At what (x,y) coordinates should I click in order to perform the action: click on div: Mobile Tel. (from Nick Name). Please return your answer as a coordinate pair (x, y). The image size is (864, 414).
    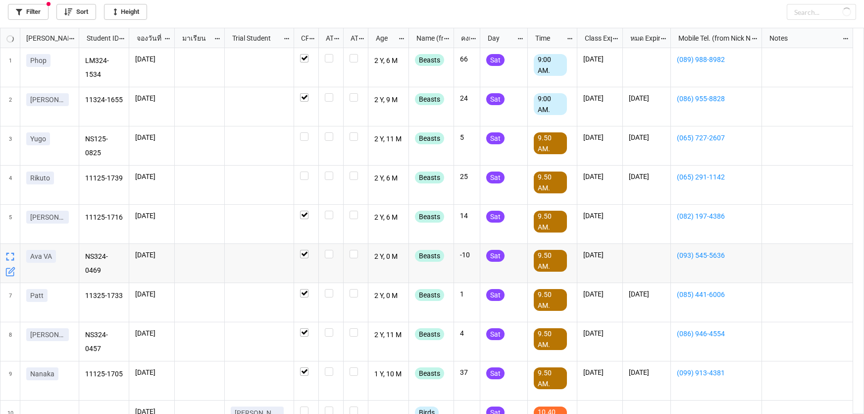
    Looking at the image, I should click on (712, 38).